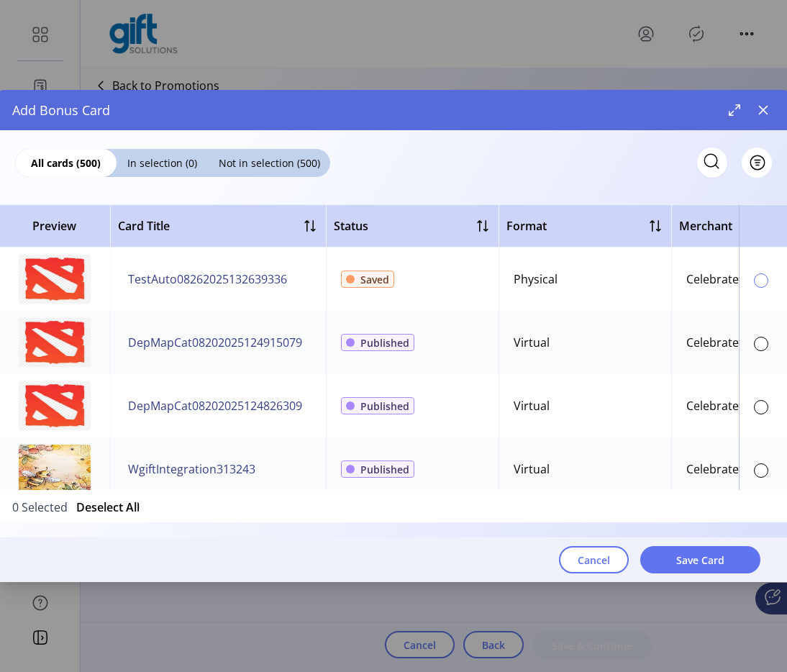 The width and height of the screenshot is (787, 672). What do you see at coordinates (162, 163) in the screenshot?
I see `span: In selection (0)` at bounding box center [162, 163].